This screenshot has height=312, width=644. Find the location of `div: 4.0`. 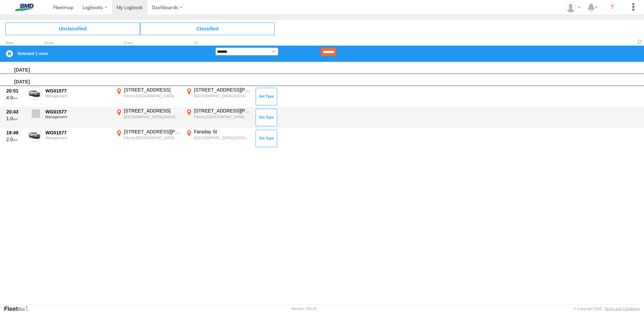

div: 4.0 is located at coordinates (16, 97).